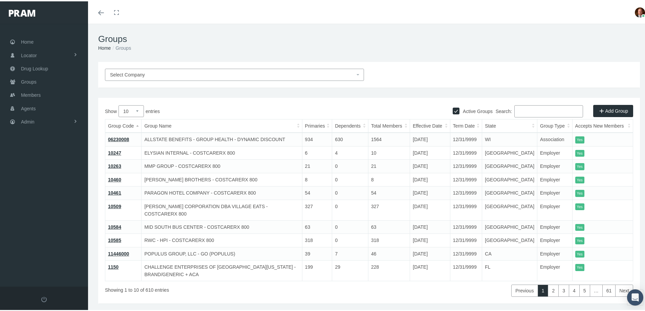 The height and width of the screenshot is (311, 645). Describe the element at coordinates (317, 269) in the screenshot. I see `td: 199` at that location.